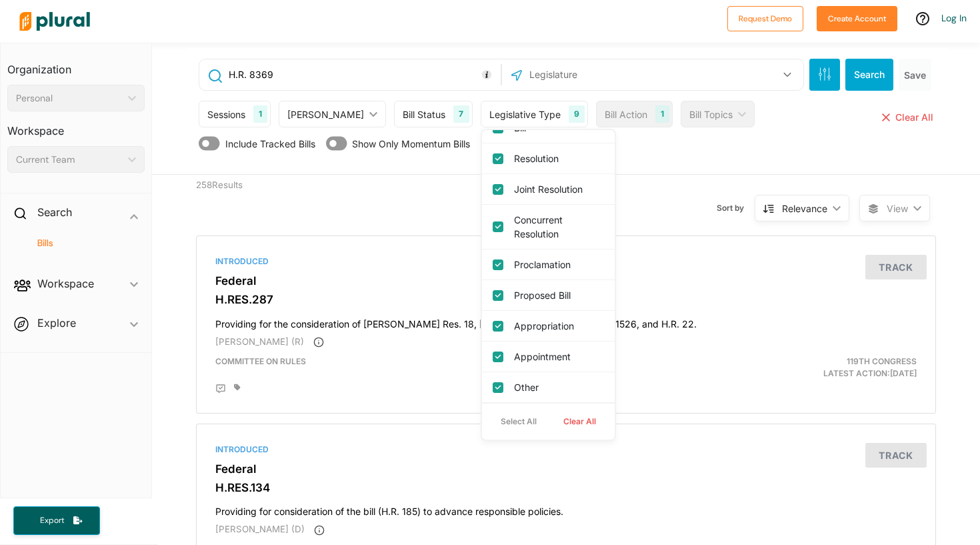 This screenshot has height=545, width=980. I want to click on div: Sessions, so click(226, 114).